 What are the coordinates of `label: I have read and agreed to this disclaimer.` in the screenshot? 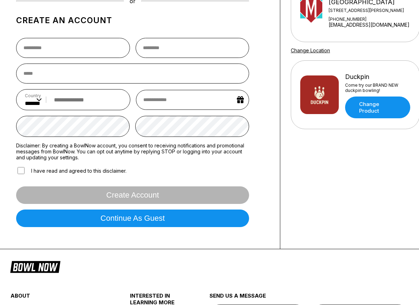 It's located at (71, 170).